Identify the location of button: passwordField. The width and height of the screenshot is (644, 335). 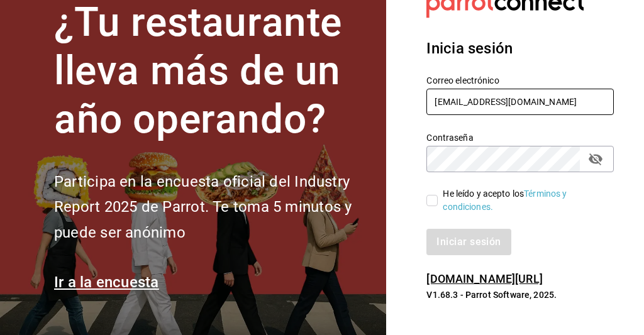
(595, 159).